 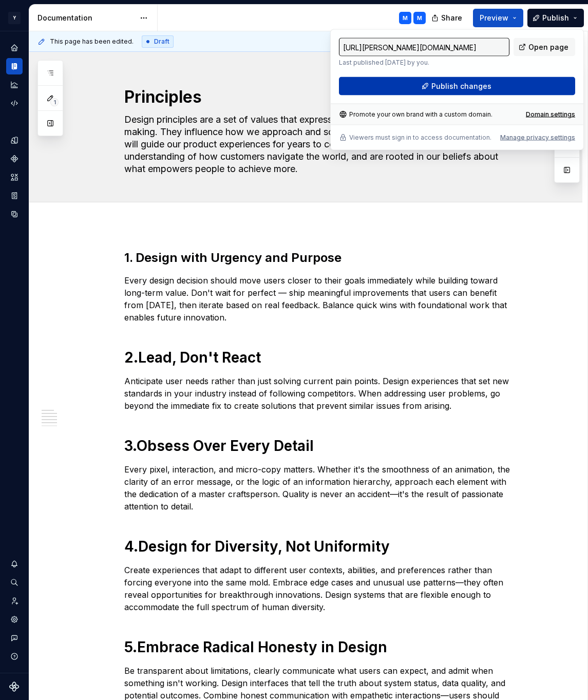 What do you see at coordinates (199, 358) in the screenshot?
I see `strong: Lead, Don't React` at bounding box center [199, 358].